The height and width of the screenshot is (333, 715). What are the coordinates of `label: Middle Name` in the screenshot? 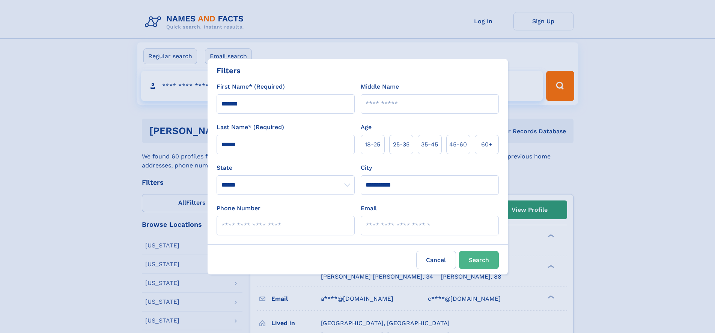 It's located at (380, 87).